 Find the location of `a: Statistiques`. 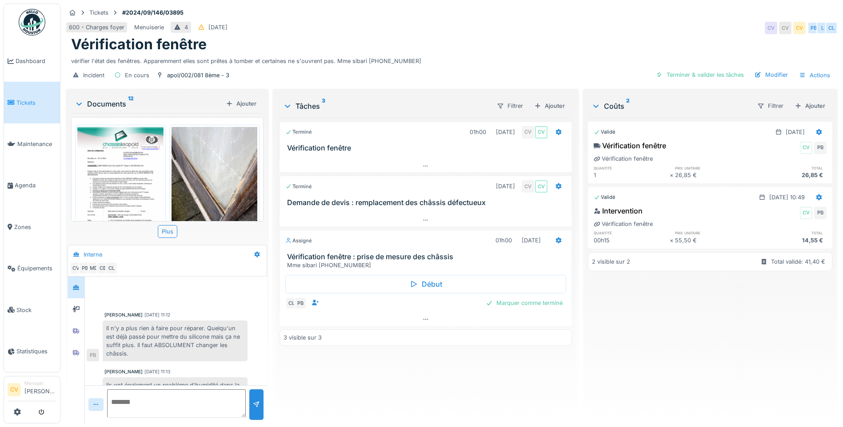

a: Statistiques is located at coordinates (32, 352).